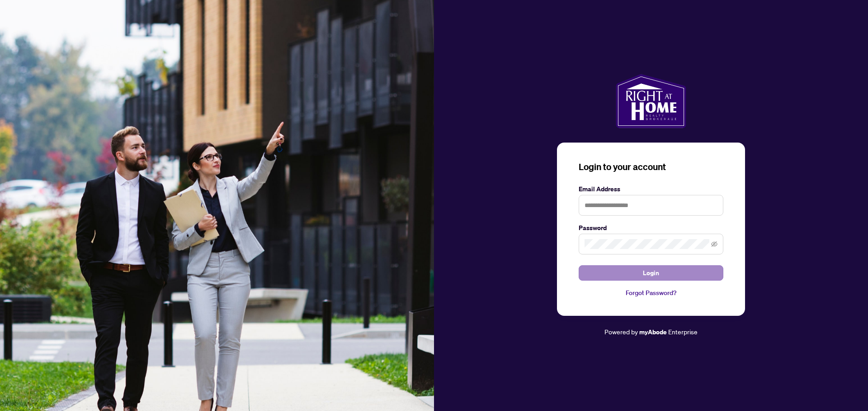 Image resolution: width=868 pixels, height=411 pixels. What do you see at coordinates (652, 332) in the screenshot?
I see `a: myAbode` at bounding box center [652, 332].